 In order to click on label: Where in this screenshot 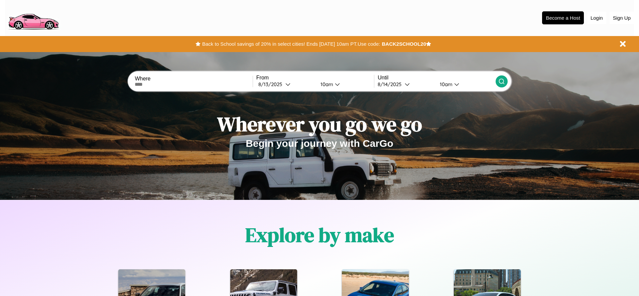, I will do `click(193, 79)`.